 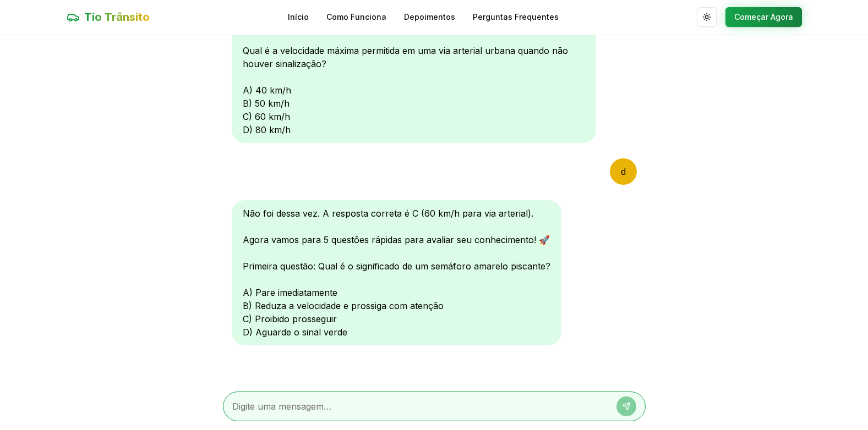 I want to click on a: Perguntas Frequentes, so click(x=516, y=17).